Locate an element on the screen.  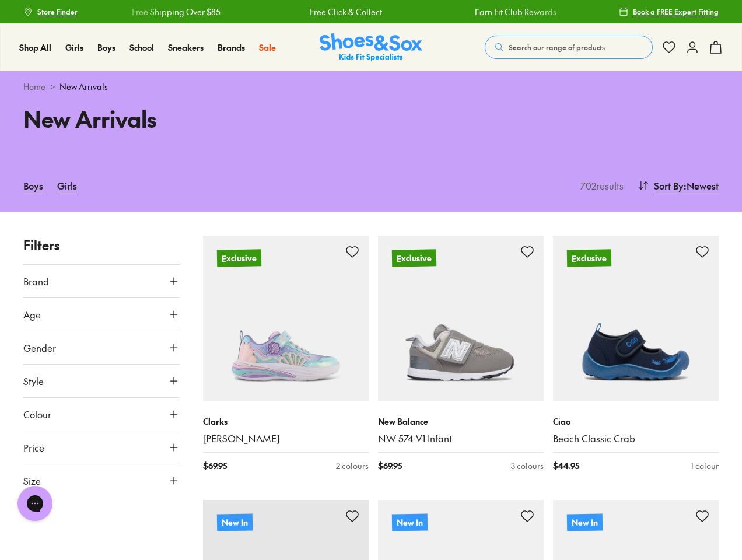
button: Age is located at coordinates (101, 314).